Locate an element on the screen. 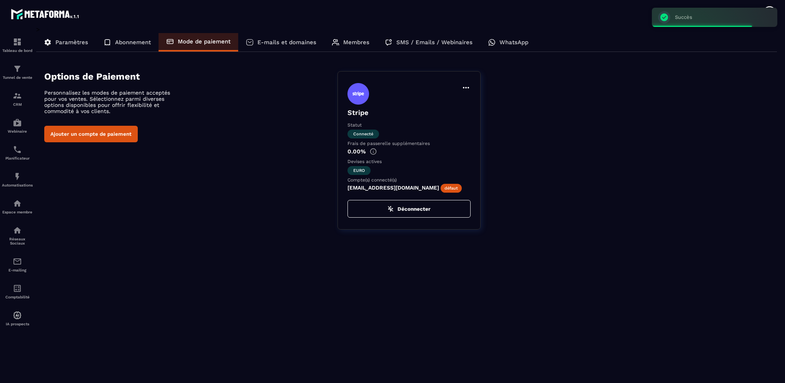 This screenshot has width=785, height=383. p: Réseaux Sociaux is located at coordinates (17, 241).